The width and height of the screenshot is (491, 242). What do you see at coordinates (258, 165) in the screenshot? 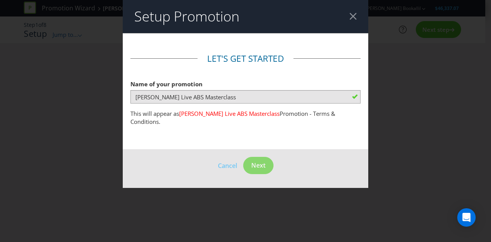
I see `button: Next` at bounding box center [258, 165].